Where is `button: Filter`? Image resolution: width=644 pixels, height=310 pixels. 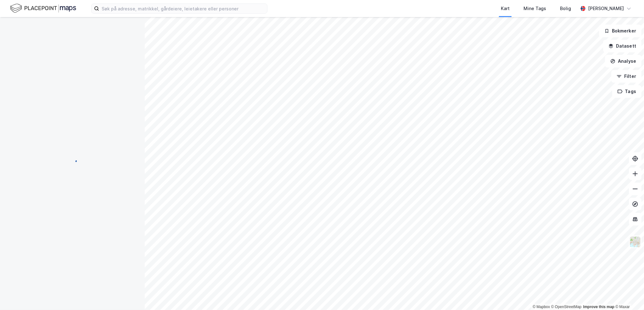
button: Filter is located at coordinates (626, 76).